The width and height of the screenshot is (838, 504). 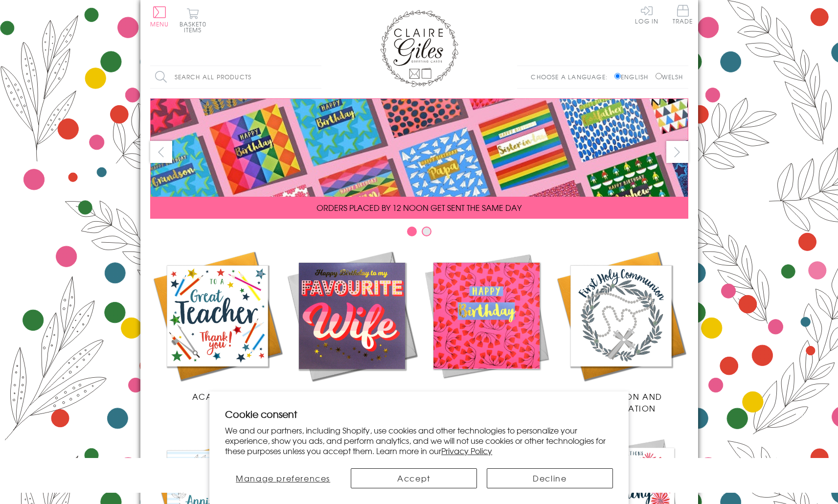 I want to click on button: next, so click(x=677, y=152).